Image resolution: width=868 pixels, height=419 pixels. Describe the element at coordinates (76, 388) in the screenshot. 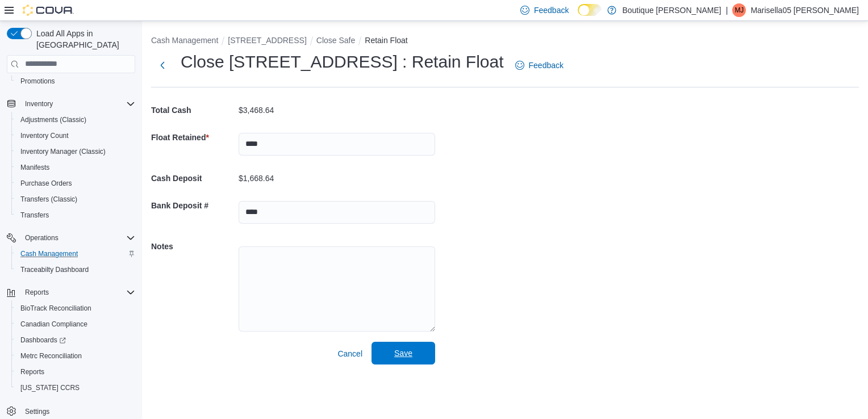

I see `span: Washington CCRS` at that location.